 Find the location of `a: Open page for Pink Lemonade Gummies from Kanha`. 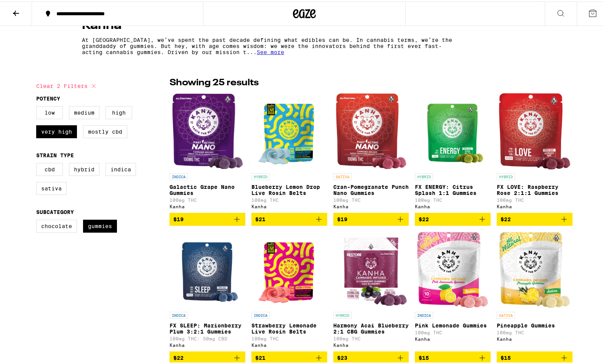

a: Open page for Pink Lemonade Gummies from Kanha is located at coordinates (452, 290).